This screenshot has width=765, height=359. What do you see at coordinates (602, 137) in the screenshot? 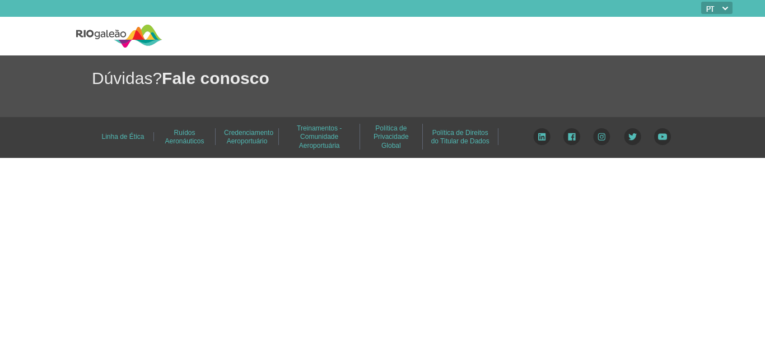
I see `img: Instagram` at bounding box center [602, 137].